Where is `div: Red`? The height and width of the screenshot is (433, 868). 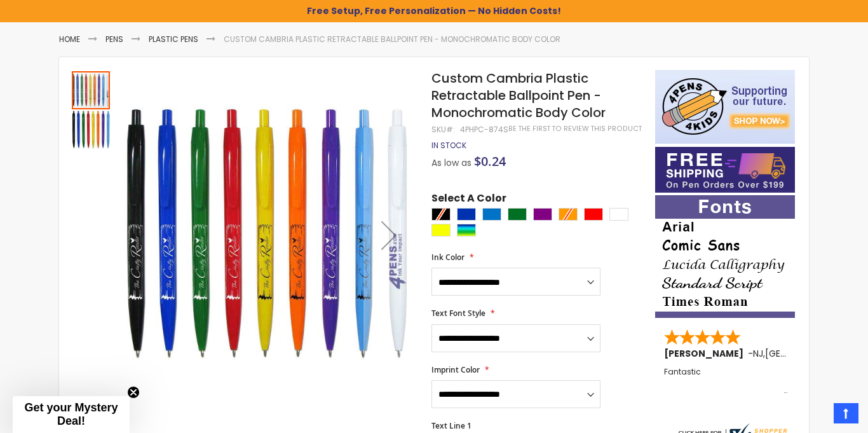
div: Red is located at coordinates (594, 214).